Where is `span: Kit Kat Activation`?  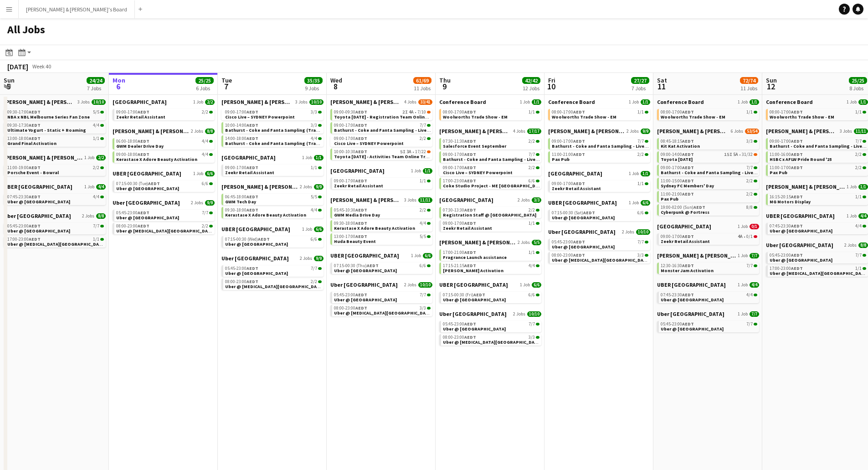
span: Kit Kat Activation is located at coordinates (680, 146).